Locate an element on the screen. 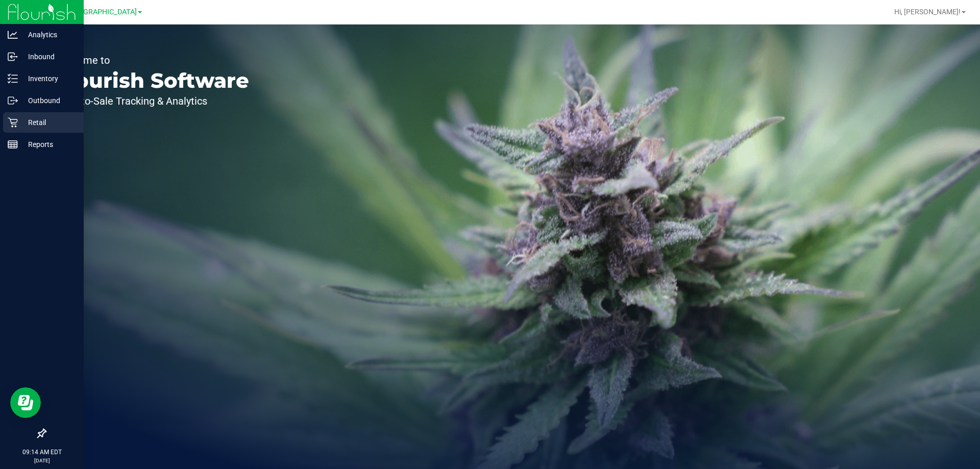 This screenshot has height=469, width=980. inline-svg: Inventory is located at coordinates (13, 79).